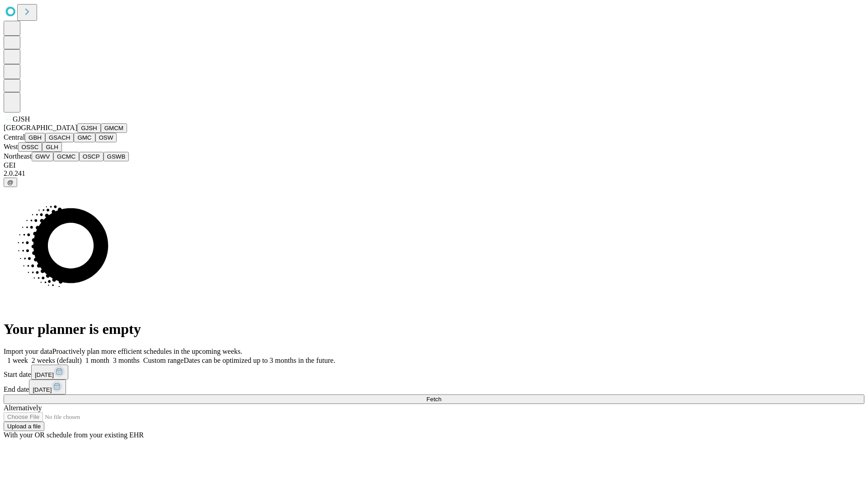  Describe the element at coordinates (14, 137) in the screenshot. I see `span: Central` at that location.